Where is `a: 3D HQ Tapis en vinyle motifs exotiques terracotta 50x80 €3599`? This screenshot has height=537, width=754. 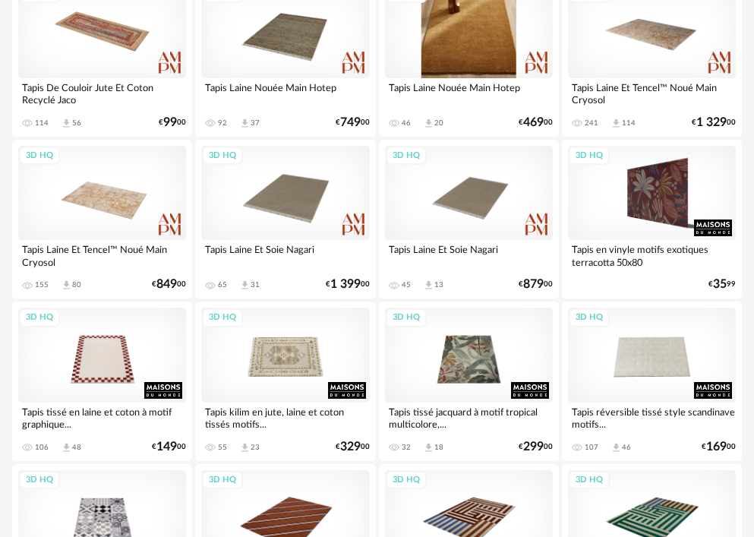
a: 3D HQ Tapis en vinyle motifs exotiques terracotta 50x80 €3599 is located at coordinates (651, 219).